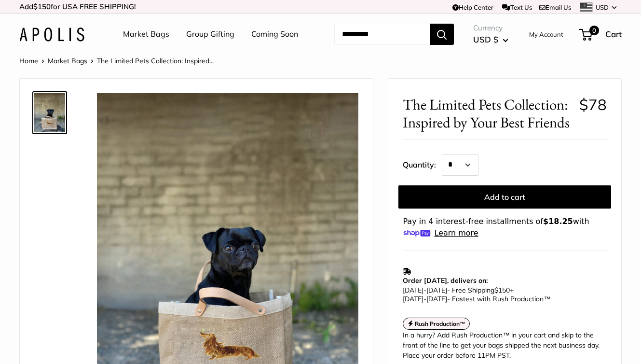 The height and width of the screenshot is (364, 641). Describe the element at coordinates (116, 60) in the screenshot. I see `nav: Breadcrumb` at that location.